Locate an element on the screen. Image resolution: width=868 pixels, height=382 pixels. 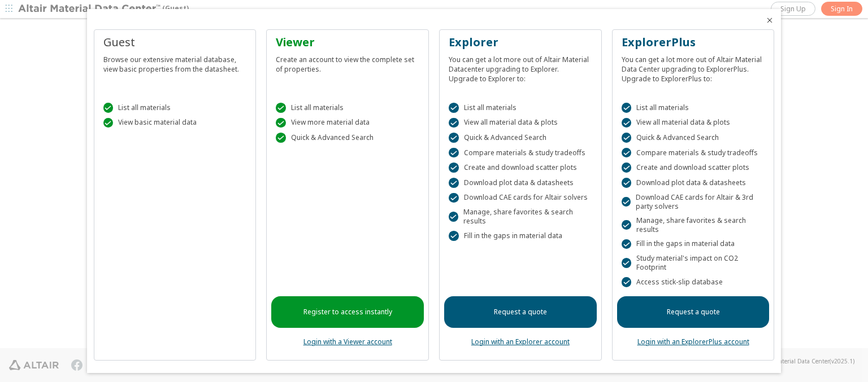
div: Viewer is located at coordinates (348, 42).